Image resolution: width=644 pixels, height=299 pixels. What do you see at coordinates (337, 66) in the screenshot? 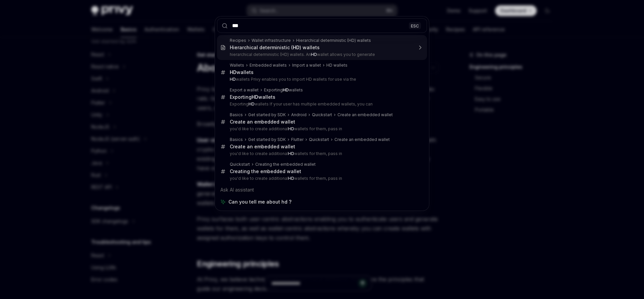
I see `div: HD wallets` at bounding box center [337, 66].